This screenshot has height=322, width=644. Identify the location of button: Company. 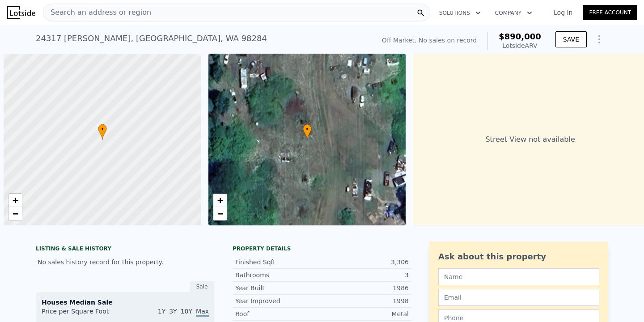
(513, 13).